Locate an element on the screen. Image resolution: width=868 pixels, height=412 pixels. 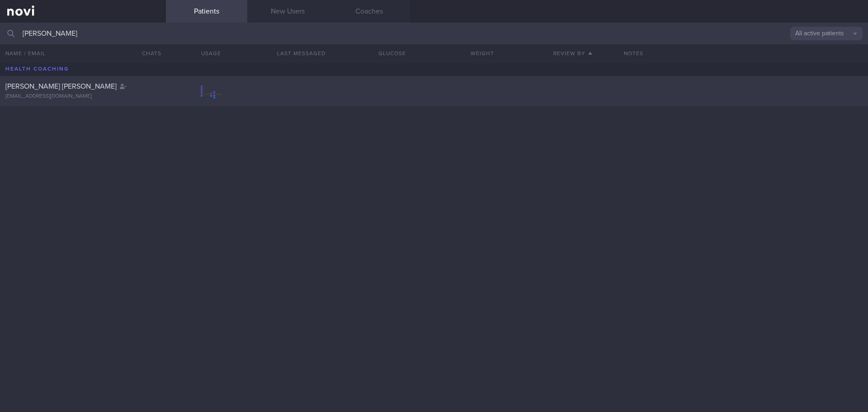
div: Usage is located at coordinates (211, 53).